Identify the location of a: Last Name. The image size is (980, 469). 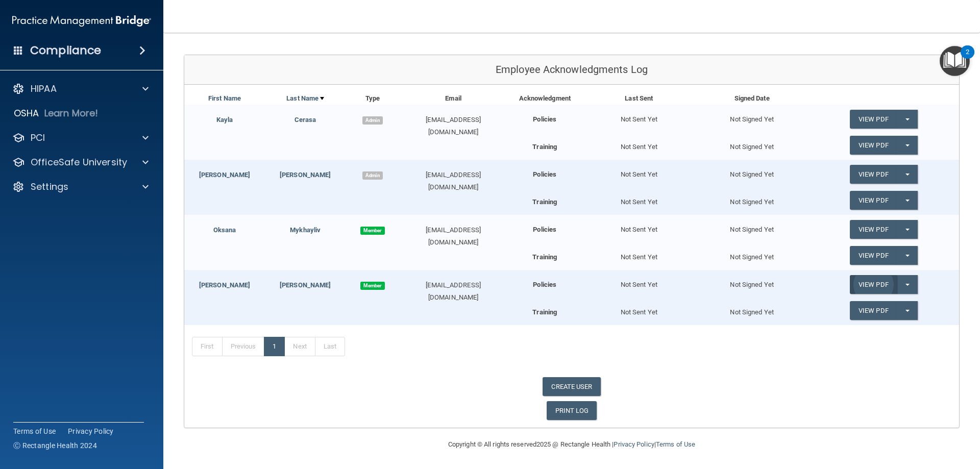
(305, 99).